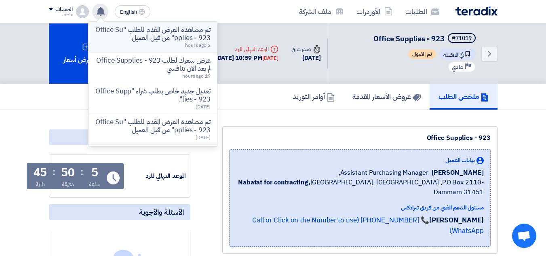 Image resolution: width=546 pixels, height=256 pixels. What do you see at coordinates (82, 12) in the screenshot?
I see `img: profile_test.png` at bounding box center [82, 12].